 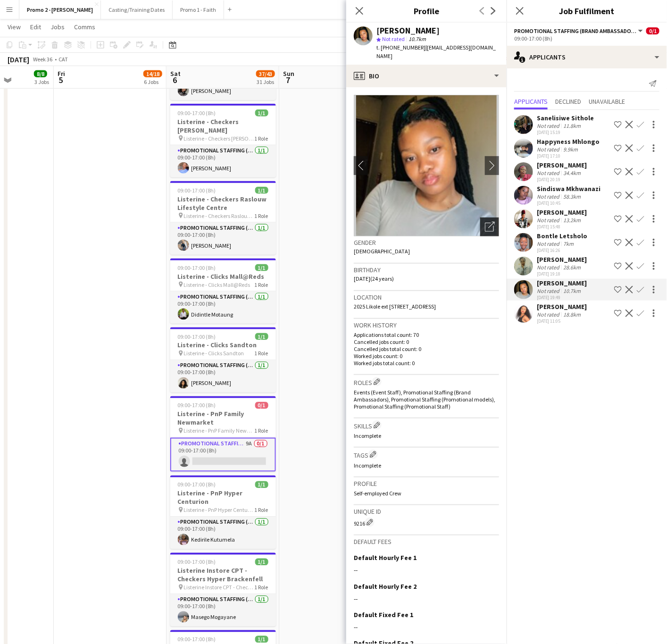 What do you see at coordinates (490, 227) in the screenshot?
I see `div: Open photos pop-in` at bounding box center [490, 227].